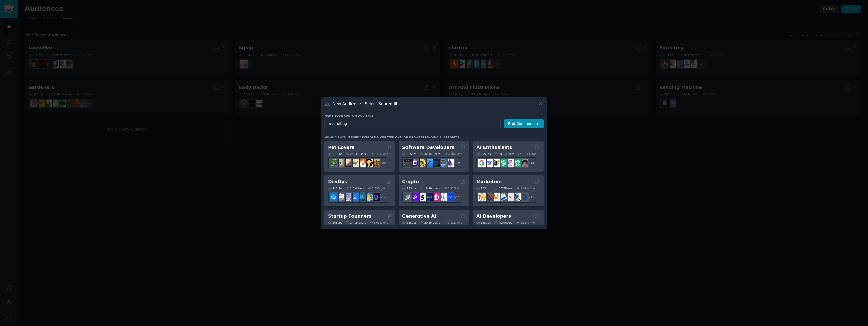 Image resolution: width=868 pixels, height=326 pixels. I want to click on a: trending subreddits, so click(440, 137).